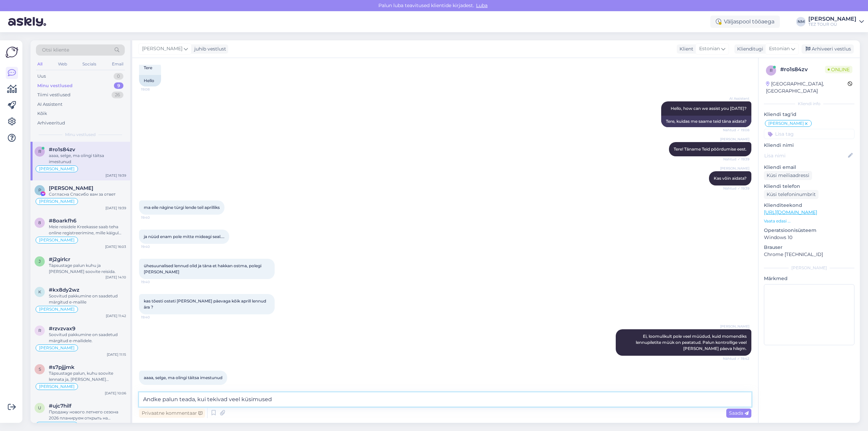  I want to click on span: #rzvzvax9, so click(62, 329).